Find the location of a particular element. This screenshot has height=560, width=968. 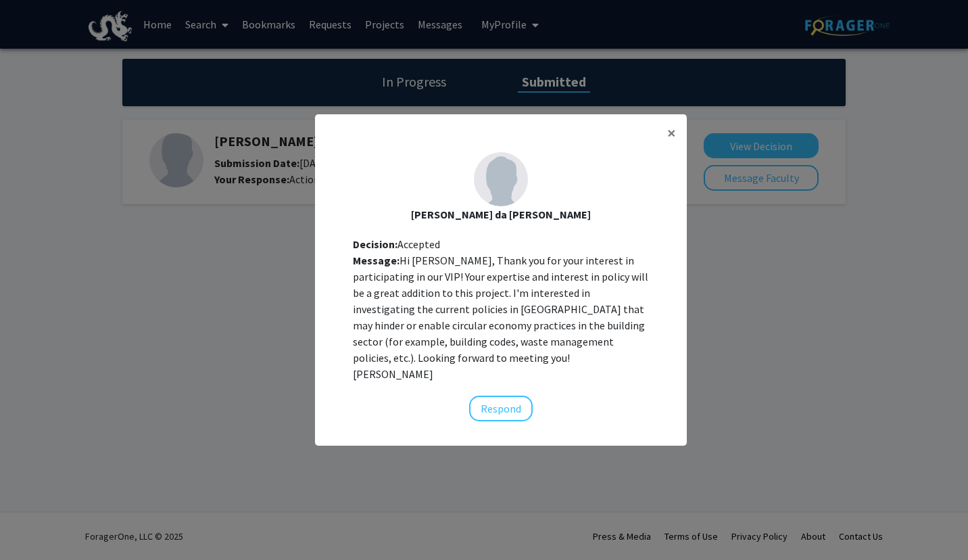

b: Decision: is located at coordinates (375, 244).